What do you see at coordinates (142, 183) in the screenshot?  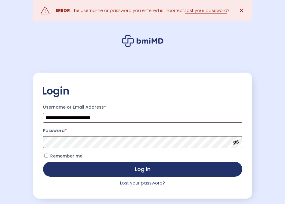 I see `a: Lost your password?` at bounding box center [142, 183].